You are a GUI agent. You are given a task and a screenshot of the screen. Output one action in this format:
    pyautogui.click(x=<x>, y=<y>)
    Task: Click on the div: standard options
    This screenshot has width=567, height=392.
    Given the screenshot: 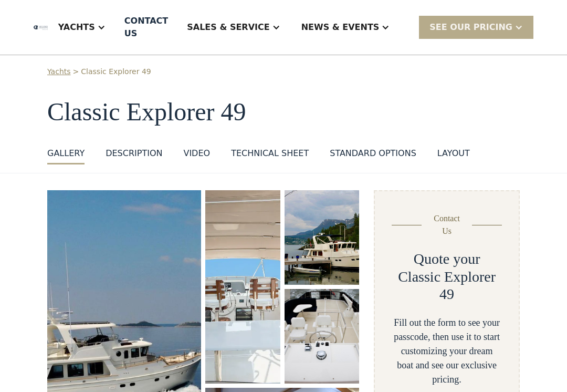 What is the action you would take?
    pyautogui.click(x=373, y=153)
    